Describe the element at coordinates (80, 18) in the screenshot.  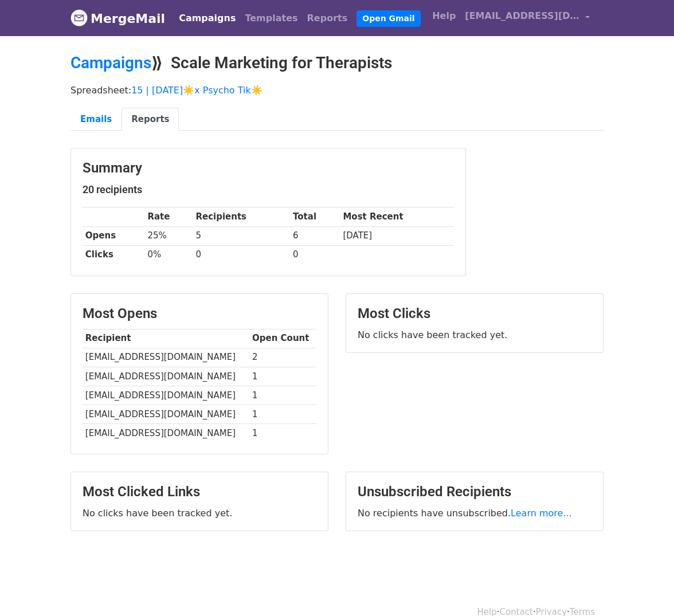
I see `img: MergeMail logo` at that location.